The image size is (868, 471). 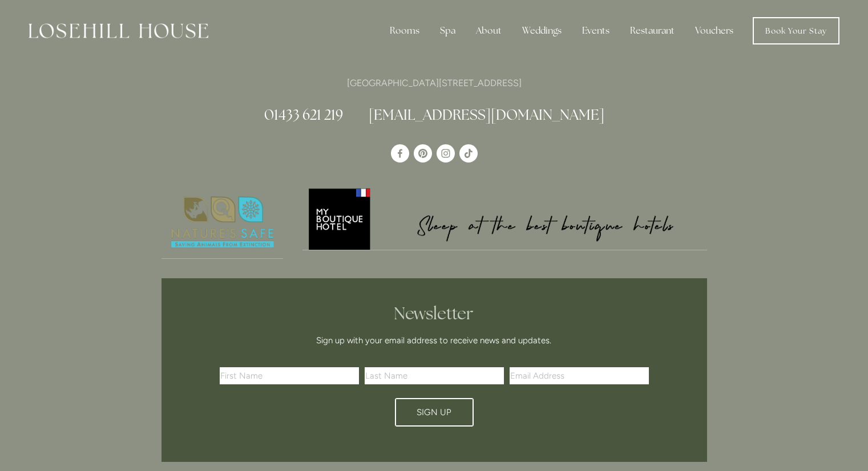 I want to click on input: First Name, so click(x=289, y=376).